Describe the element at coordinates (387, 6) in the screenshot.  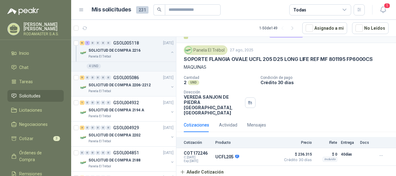
I see `span: 1` at that location.